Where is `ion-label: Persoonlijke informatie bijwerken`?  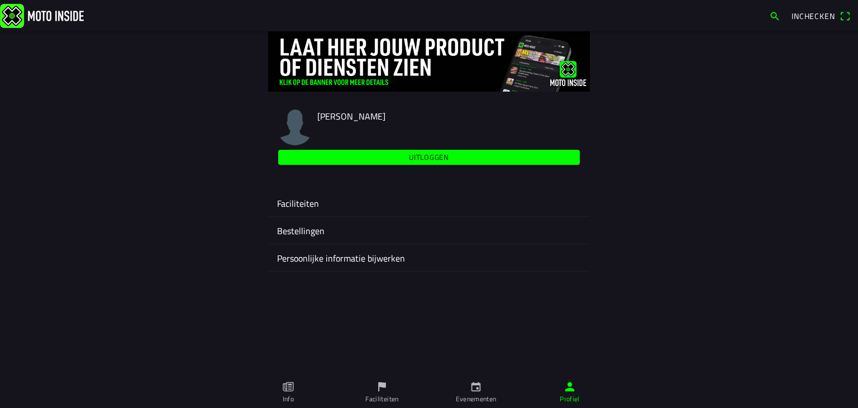
ion-label: Persoonlijke informatie bijwerken is located at coordinates (429, 258).